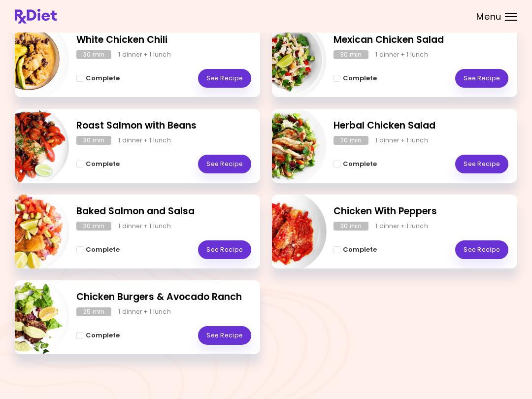 This screenshot has height=399, width=532. I want to click on h2: Baked Salmon and Salsa, so click(164, 211).